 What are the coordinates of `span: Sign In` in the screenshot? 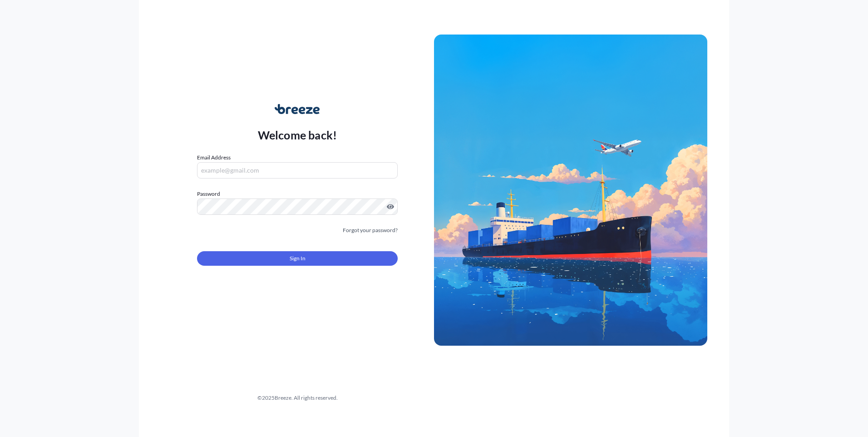 It's located at (298, 258).